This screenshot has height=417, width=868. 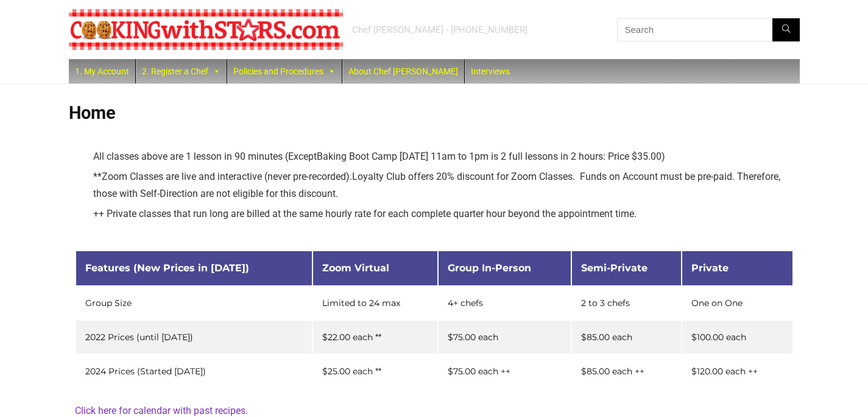 I want to click on div: $100.00 each, so click(x=737, y=337).